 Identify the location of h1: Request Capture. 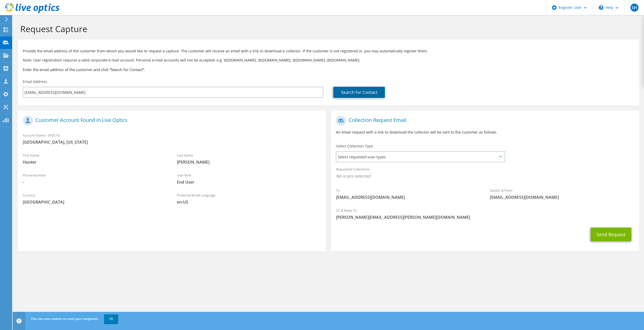
(327, 29).